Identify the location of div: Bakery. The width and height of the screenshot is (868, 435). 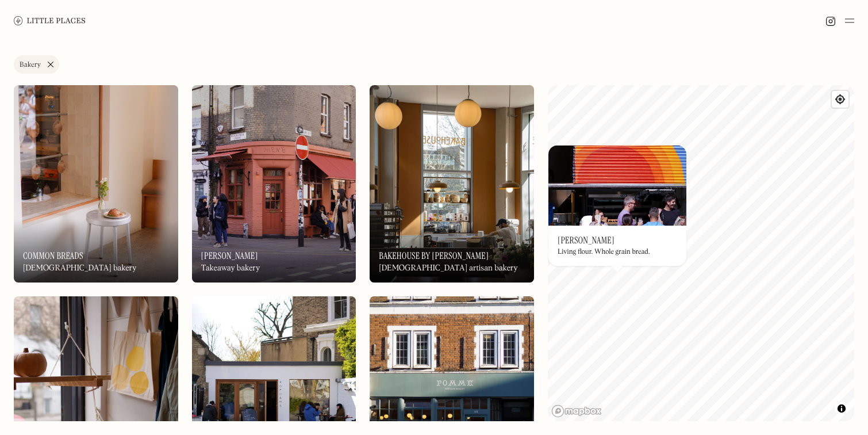
(30, 65).